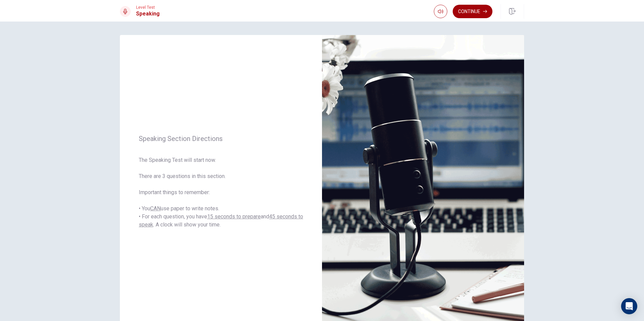  What do you see at coordinates (221, 193) in the screenshot?
I see `span: The Speaking Test will start now. There are 3 questions in this section. Important things to reme...` at bounding box center [221, 193].